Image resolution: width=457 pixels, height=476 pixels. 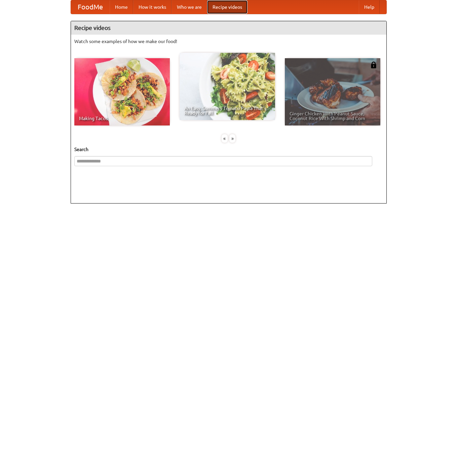 What do you see at coordinates (374, 65) in the screenshot?
I see `img: 483408.png` at bounding box center [374, 65].